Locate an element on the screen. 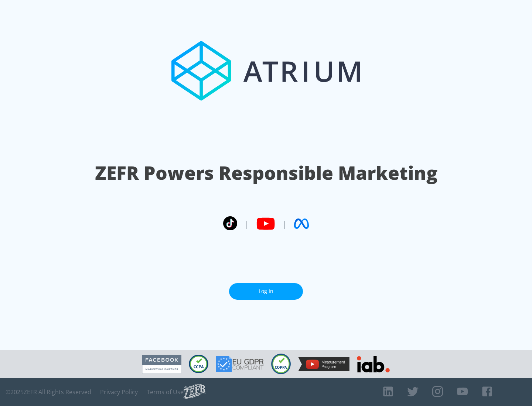 The width and height of the screenshot is (532, 406). img: Facebook Marketing Partner is located at coordinates (162, 364).